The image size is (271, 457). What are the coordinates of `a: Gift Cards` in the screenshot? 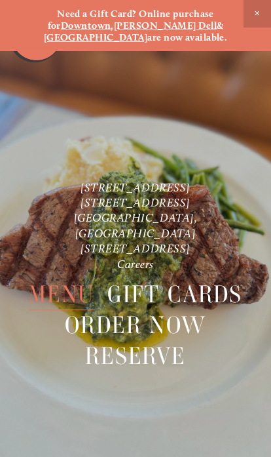 It's located at (175, 295).